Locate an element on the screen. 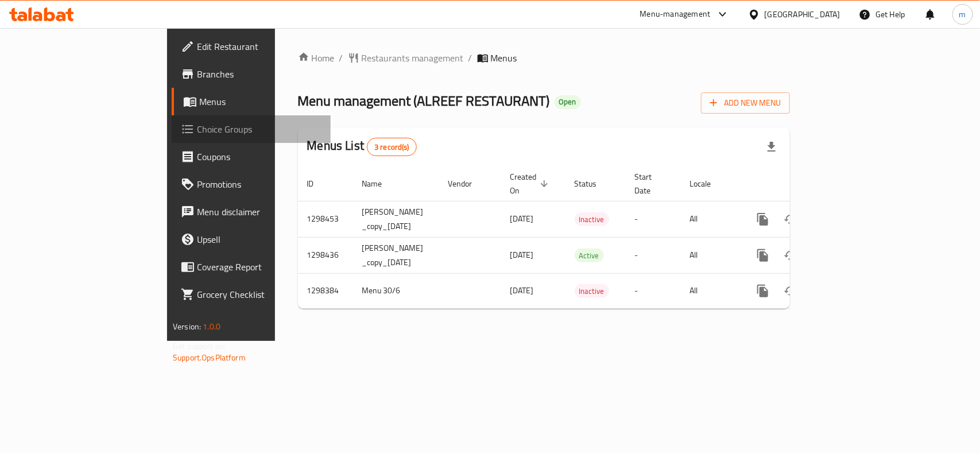 The image size is (980, 454). span: Menu management ( ALREEF RESTAURANT ) is located at coordinates (424, 100).